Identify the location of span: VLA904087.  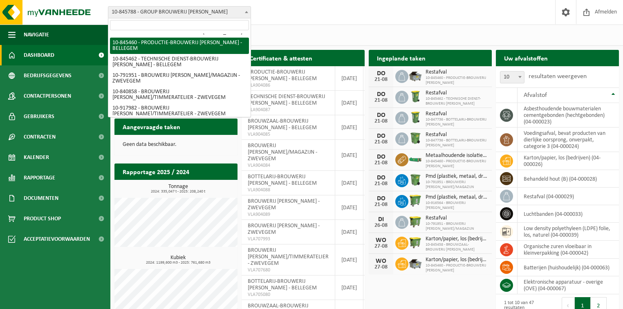
(288, 110).